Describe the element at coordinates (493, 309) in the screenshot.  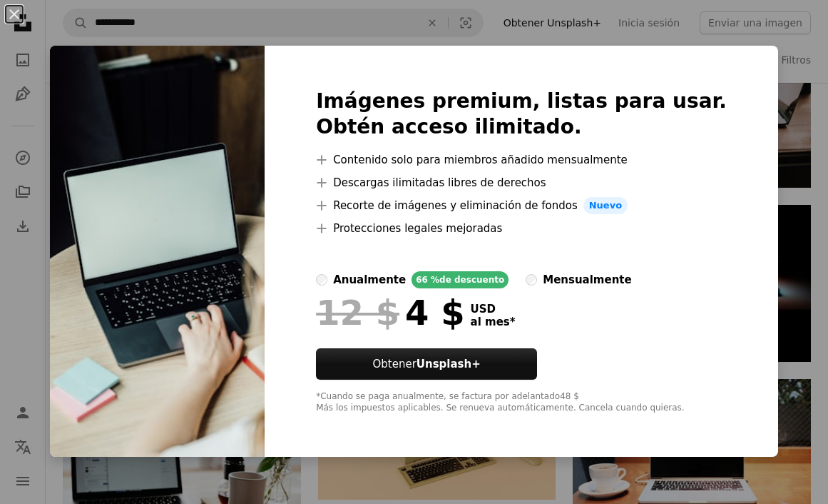
I see `span: USD` at that location.